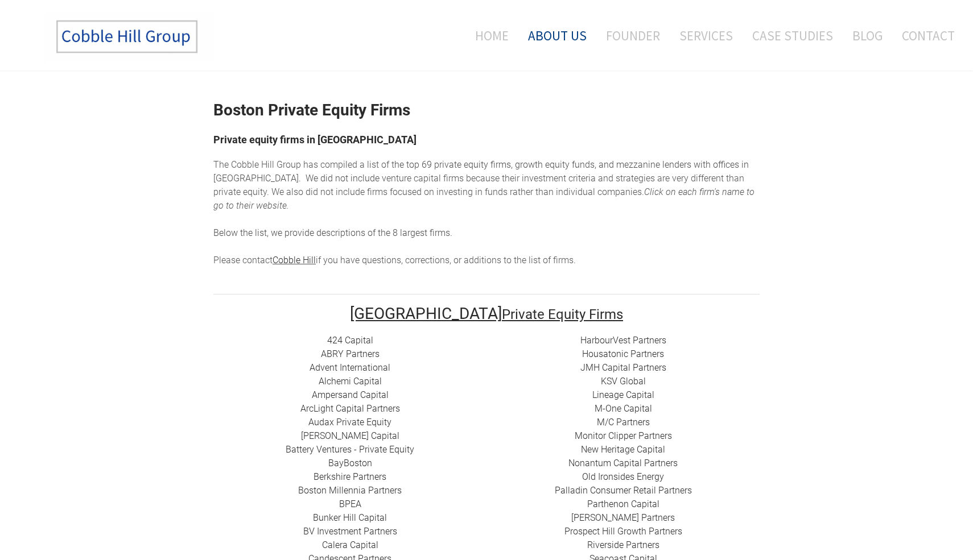 The image size is (973, 560). I want to click on a: HarbourVest Partners, so click(624, 340).